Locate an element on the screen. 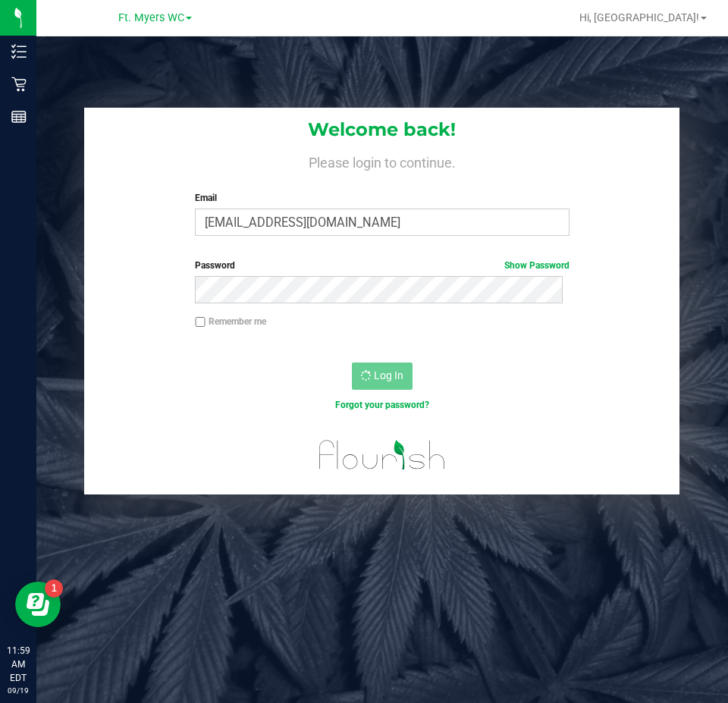  input: Remember me is located at coordinates (200, 322).